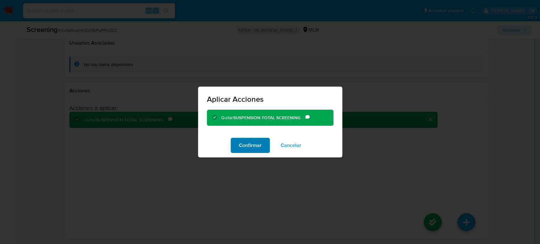 The width and height of the screenshot is (540, 244). What do you see at coordinates (270, 99) in the screenshot?
I see `span: Aplicar Acciones` at bounding box center [270, 99].